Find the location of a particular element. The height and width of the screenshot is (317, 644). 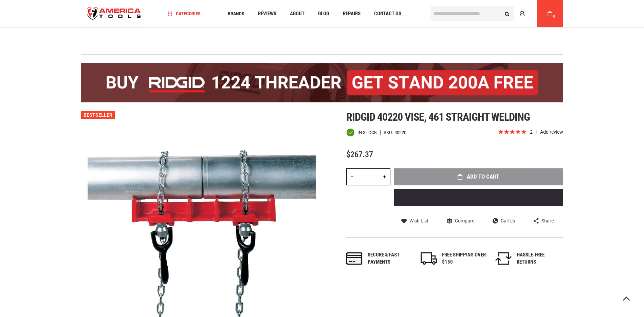

img: America Tools is located at coordinates (114, 14).